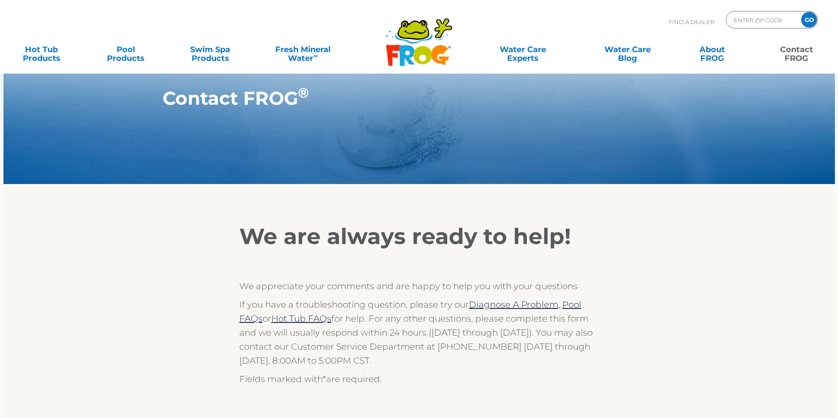 The height and width of the screenshot is (418, 838). What do you see at coordinates (691, 22) in the screenshot?
I see `p: Find A Dealer` at bounding box center [691, 22].